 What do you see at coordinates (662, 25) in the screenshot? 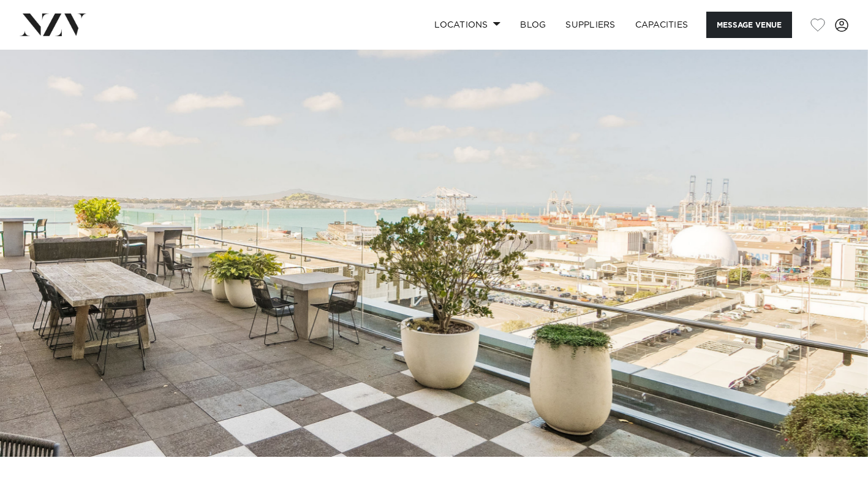
I see `a: Capacities` at bounding box center [662, 25].